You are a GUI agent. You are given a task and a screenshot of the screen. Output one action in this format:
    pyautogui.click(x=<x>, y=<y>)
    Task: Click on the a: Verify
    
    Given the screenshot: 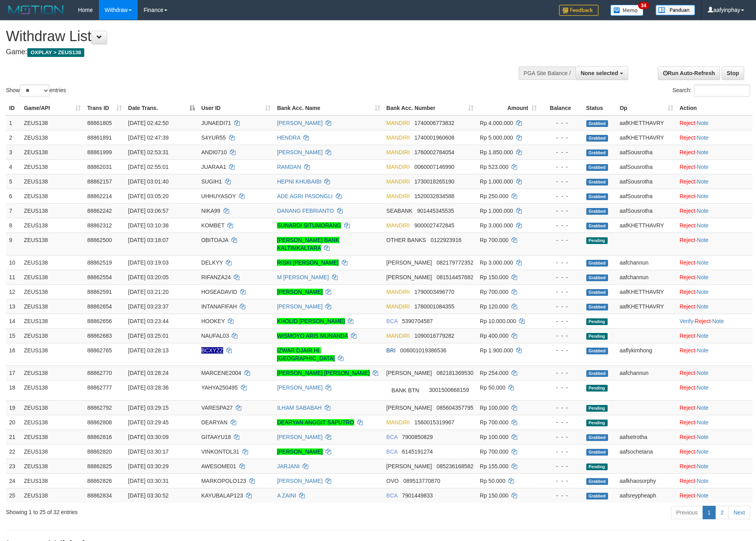 What is the action you would take?
    pyautogui.click(x=687, y=321)
    